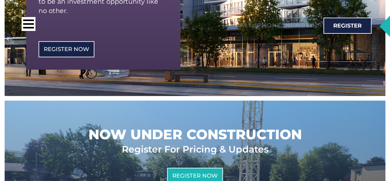  What do you see at coordinates (195, 134) in the screenshot?
I see `h2: Now Under Construction` at bounding box center [195, 134].